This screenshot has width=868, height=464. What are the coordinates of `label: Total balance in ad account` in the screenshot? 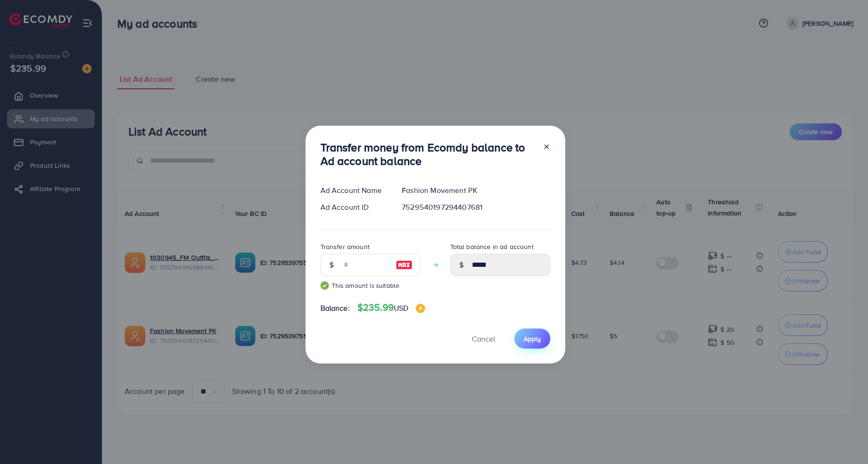 It's located at (492, 247).